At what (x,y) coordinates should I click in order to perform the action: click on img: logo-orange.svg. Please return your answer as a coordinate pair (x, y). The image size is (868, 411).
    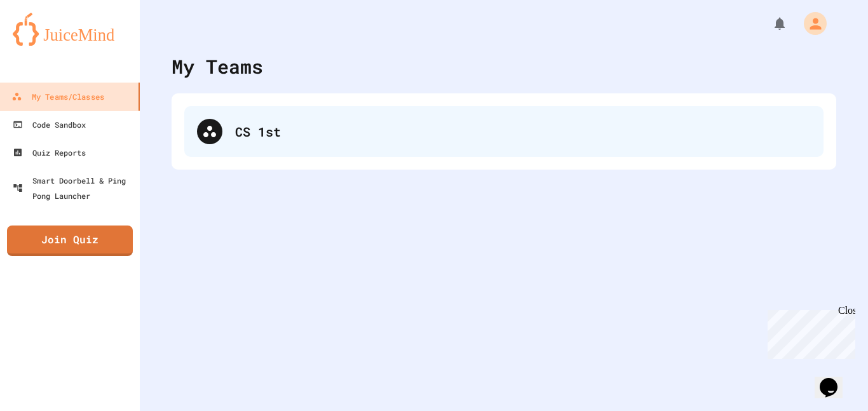
    Looking at the image, I should click on (70, 29).